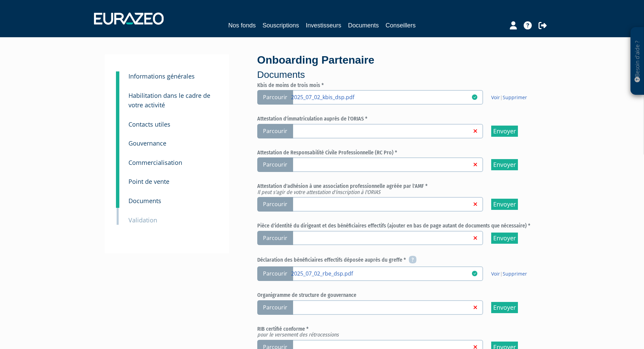 This screenshot has width=644, height=349. Describe the element at coordinates (129, 19) in the screenshot. I see `img: 1732889491-logotype_eurazeo_blanc_rvb.png` at that location.